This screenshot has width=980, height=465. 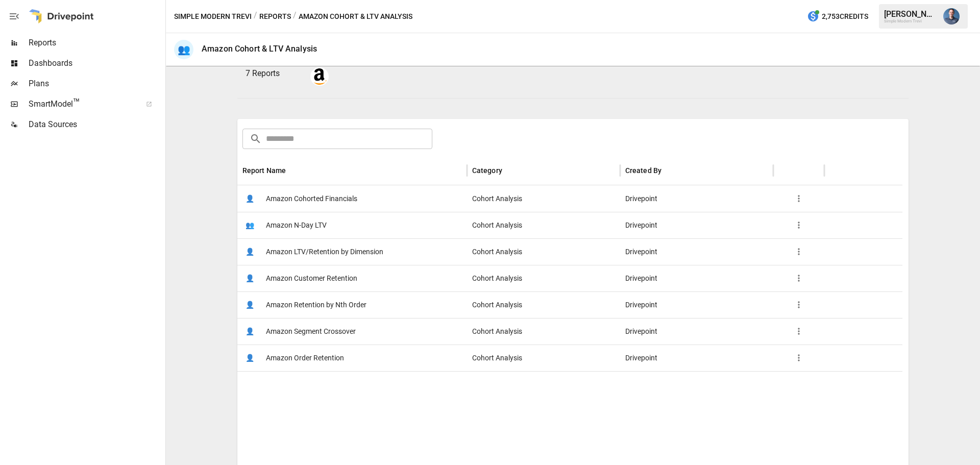 I want to click on button: Mike Beckham, so click(x=951, y=16).